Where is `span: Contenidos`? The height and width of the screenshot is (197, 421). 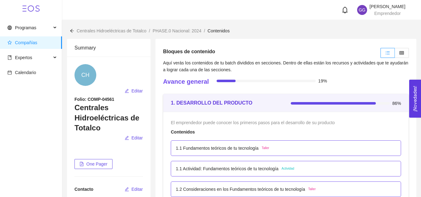 span: Contenidos is located at coordinates (219, 31).